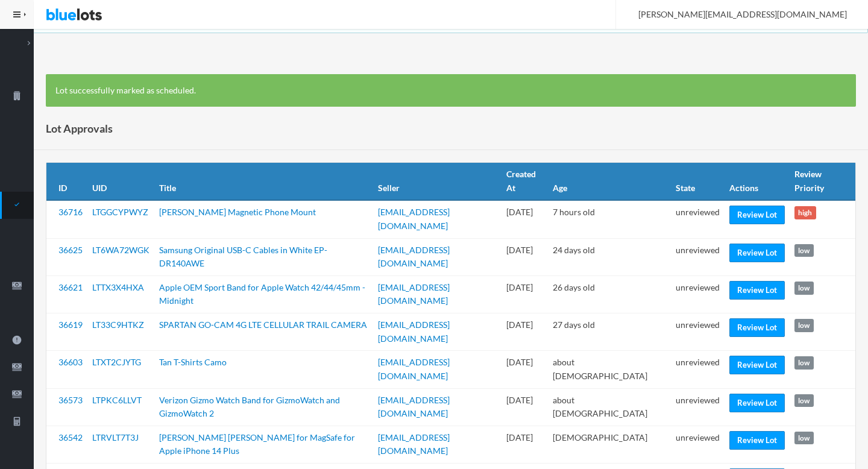 Image resolution: width=868 pixels, height=469 pixels. I want to click on th: Seller, so click(437, 181).